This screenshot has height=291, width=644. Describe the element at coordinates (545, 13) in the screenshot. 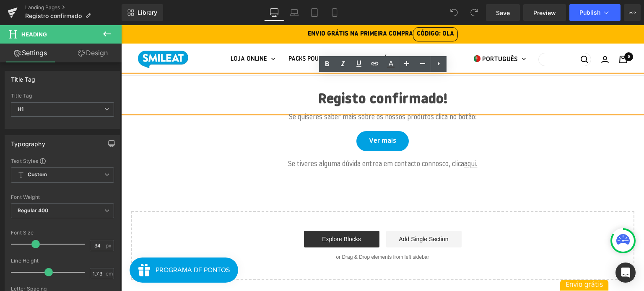

I see `span: Preview` at that location.